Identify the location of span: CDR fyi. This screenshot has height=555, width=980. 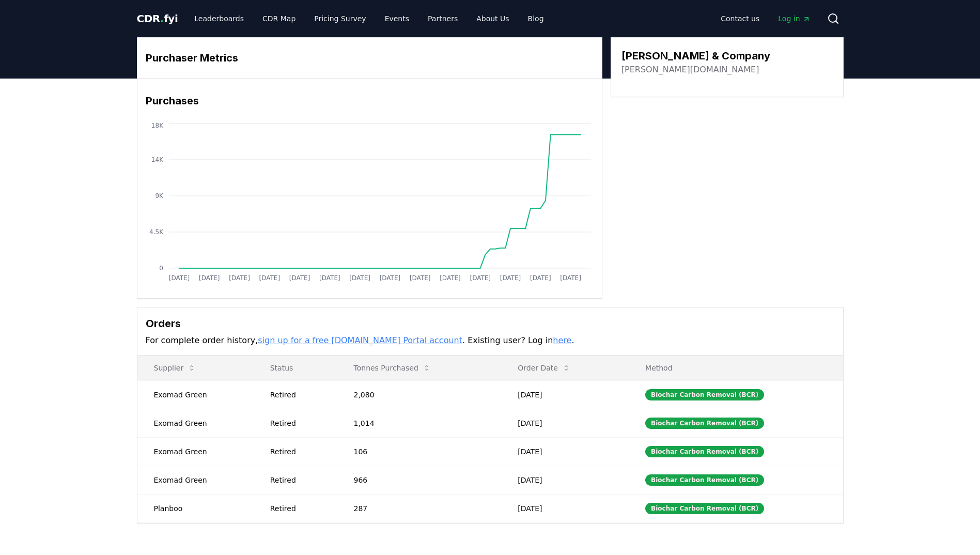
(158, 18).